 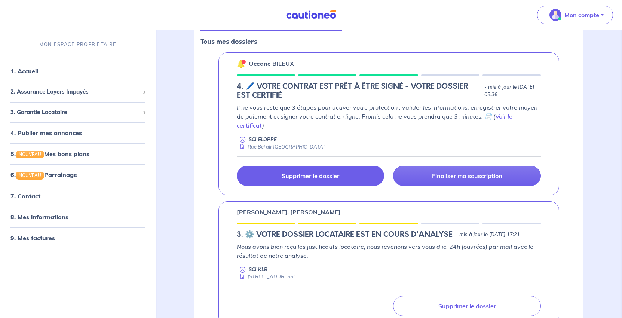 What do you see at coordinates (44, 175) in the screenshot?
I see `a: 6.NOUVEAUParrainage` at bounding box center [44, 175].